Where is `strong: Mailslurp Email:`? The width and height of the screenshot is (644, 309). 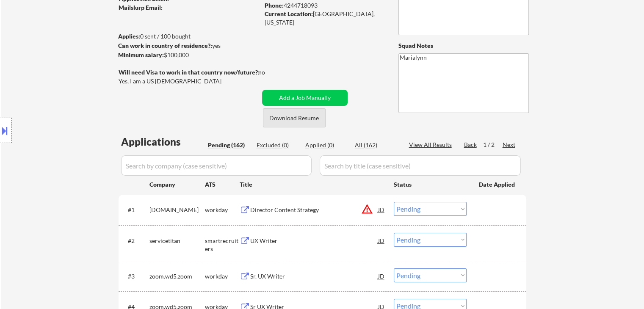 strong: Mailslurp Email: is located at coordinates (141, 8).